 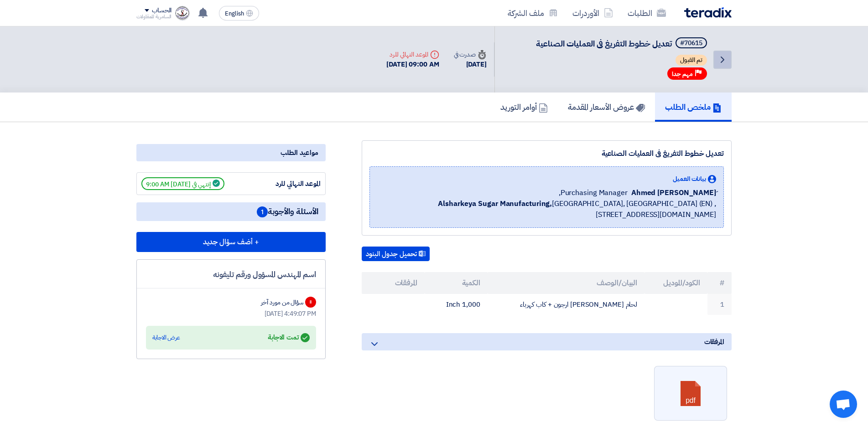 I want to click on h5: عروض الأسعار المقدمة, so click(x=606, y=107).